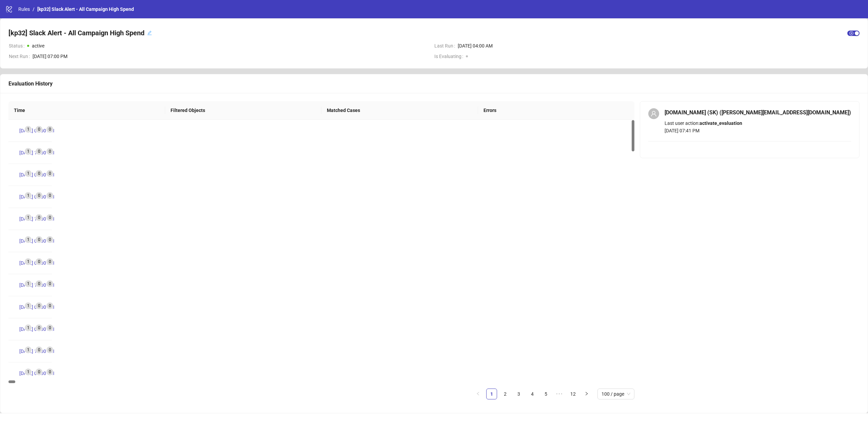  What do you see at coordinates (80, 33) in the screenshot?
I see `div: [kp32] Slack Alert - All Campaign High Spendedit` at bounding box center [80, 33].